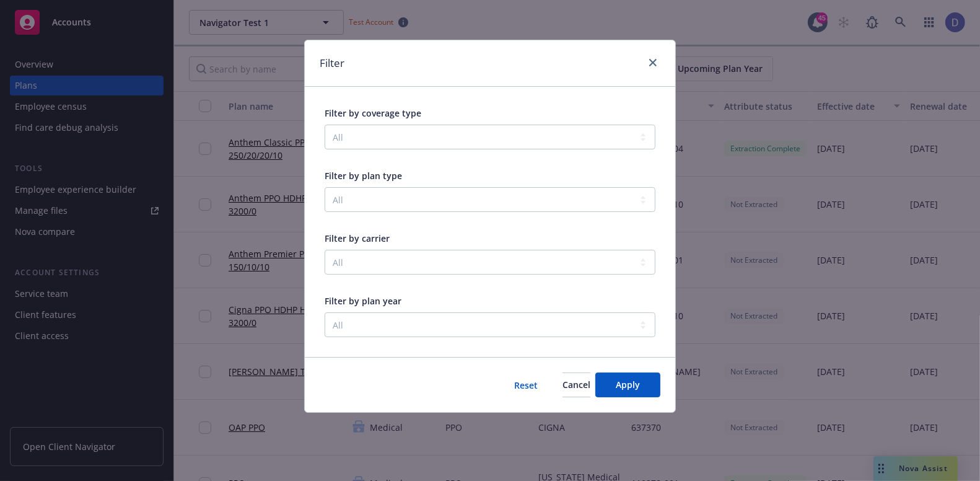 This screenshot has height=481, width=980. I want to click on span: Apply, so click(627, 384).